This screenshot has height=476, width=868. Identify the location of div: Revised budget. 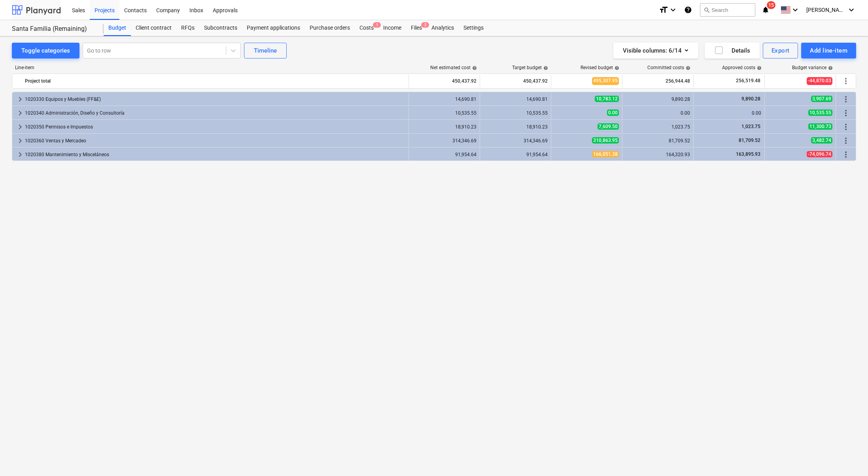
(600, 67).